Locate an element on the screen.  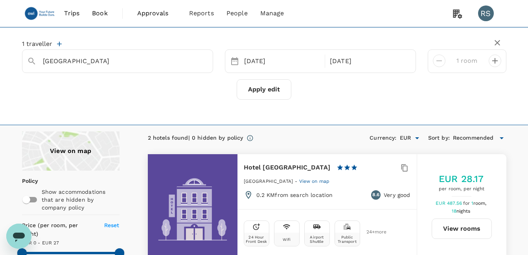
span: EUR 487.56 is located at coordinates (449, 204).